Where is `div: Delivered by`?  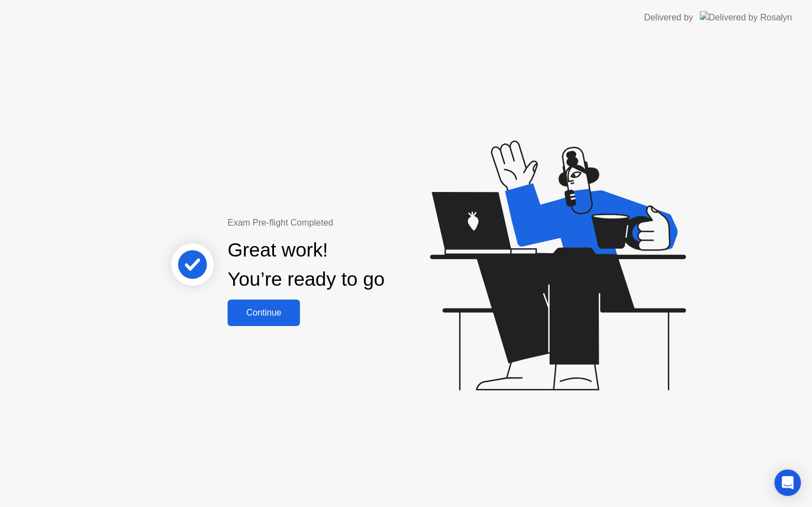
div: Delivered by is located at coordinates (668, 18).